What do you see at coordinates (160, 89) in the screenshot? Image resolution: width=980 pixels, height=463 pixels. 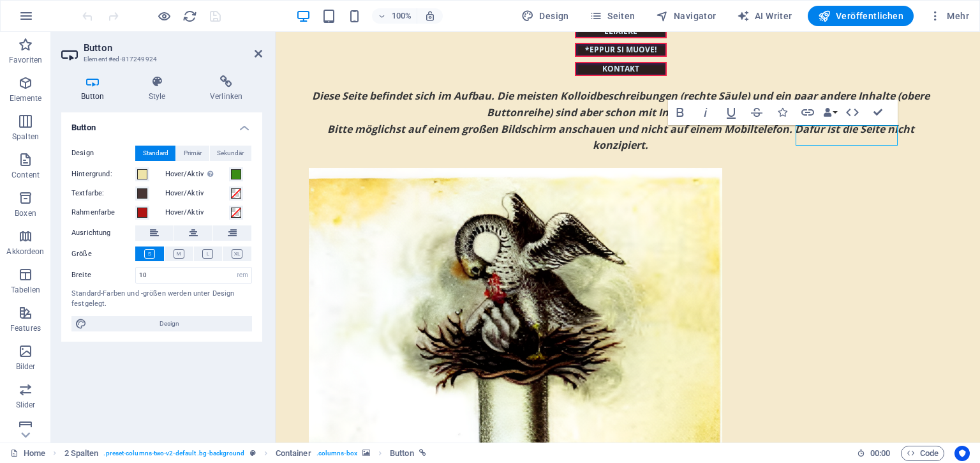 I see `h4: Style` at bounding box center [160, 89].